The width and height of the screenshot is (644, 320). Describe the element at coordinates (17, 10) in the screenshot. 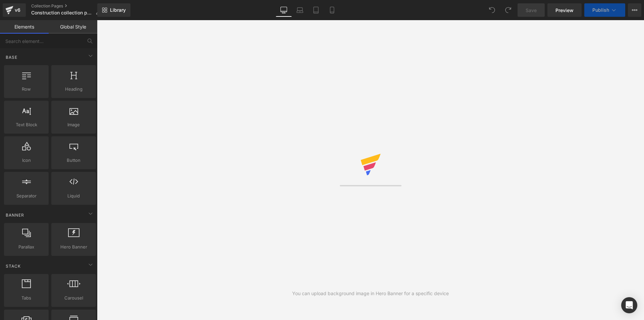

I see `div: v6` at that location.